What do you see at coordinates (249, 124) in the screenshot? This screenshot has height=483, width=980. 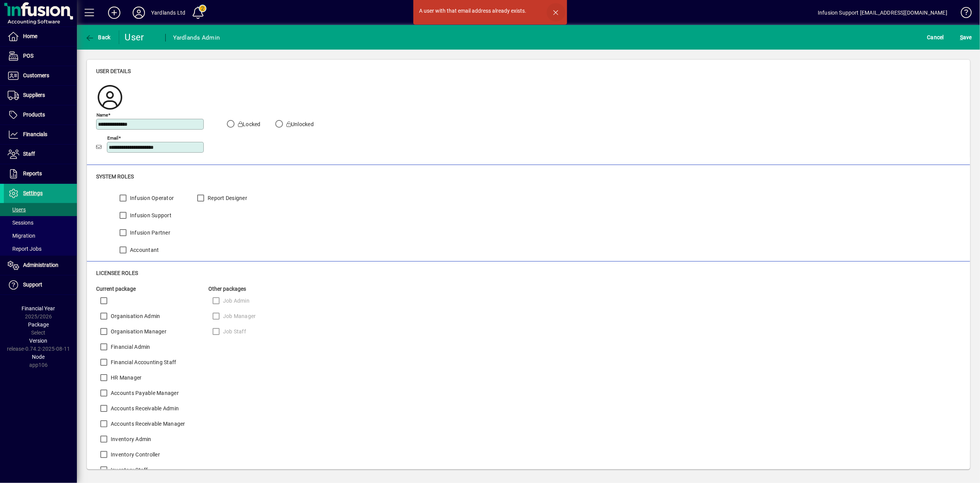 I see `label: Locked` at bounding box center [249, 124].